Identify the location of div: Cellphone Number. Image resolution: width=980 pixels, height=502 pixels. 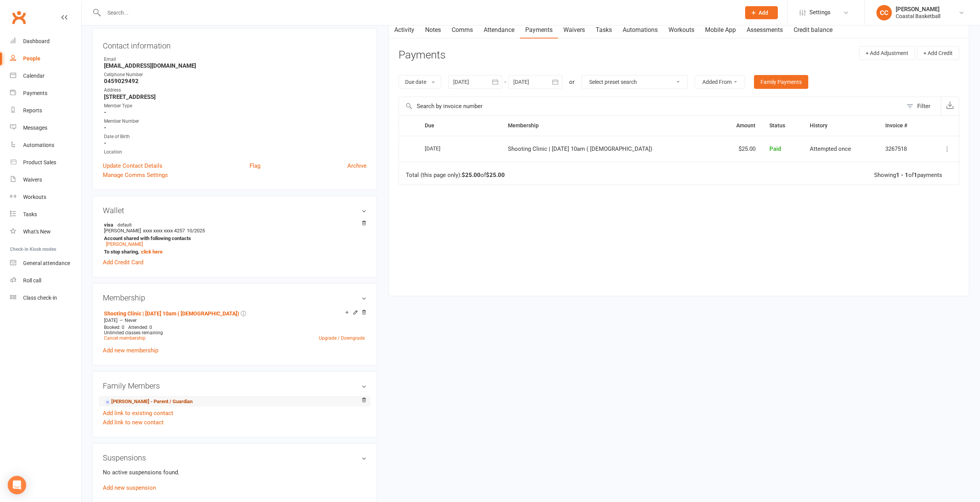
(235, 74).